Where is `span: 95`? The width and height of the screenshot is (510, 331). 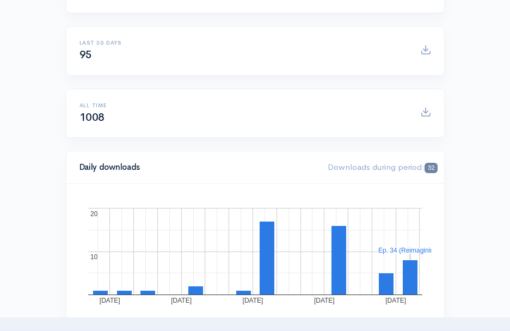
span: 95 is located at coordinates (85, 54).